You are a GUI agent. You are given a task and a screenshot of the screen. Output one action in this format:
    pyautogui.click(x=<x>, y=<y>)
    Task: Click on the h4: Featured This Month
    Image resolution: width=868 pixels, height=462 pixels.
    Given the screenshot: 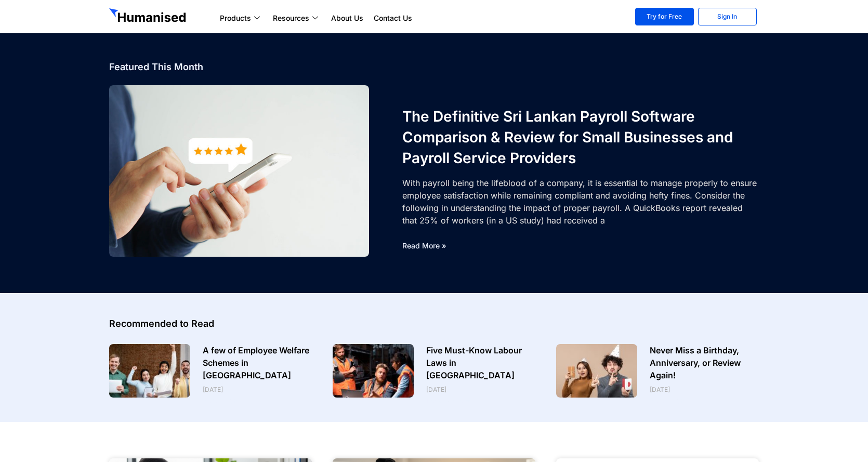 What is the action you would take?
    pyautogui.click(x=434, y=67)
    